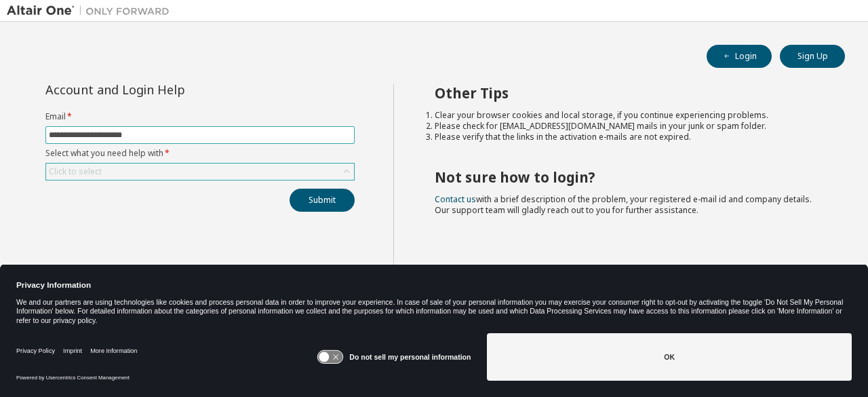  What do you see at coordinates (322, 200) in the screenshot?
I see `button: Submit` at bounding box center [322, 200].